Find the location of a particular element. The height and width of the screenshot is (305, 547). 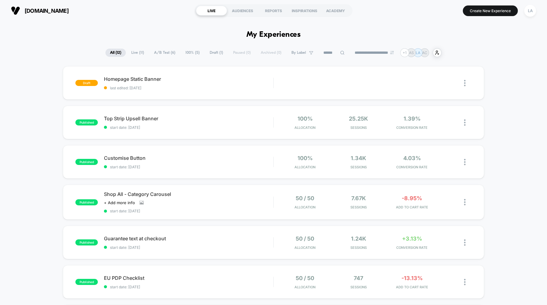

div: LIVE is located at coordinates (211, 11).